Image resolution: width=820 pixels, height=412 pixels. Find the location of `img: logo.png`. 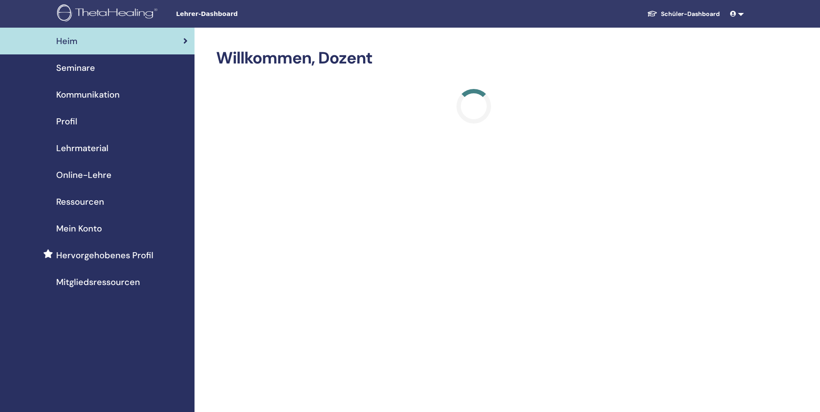

img: logo.png is located at coordinates (108, 14).